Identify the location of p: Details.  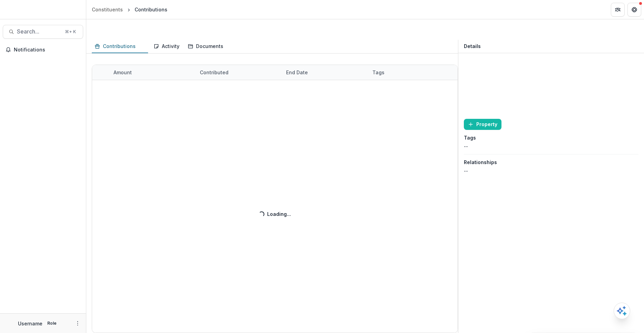
(472, 47).